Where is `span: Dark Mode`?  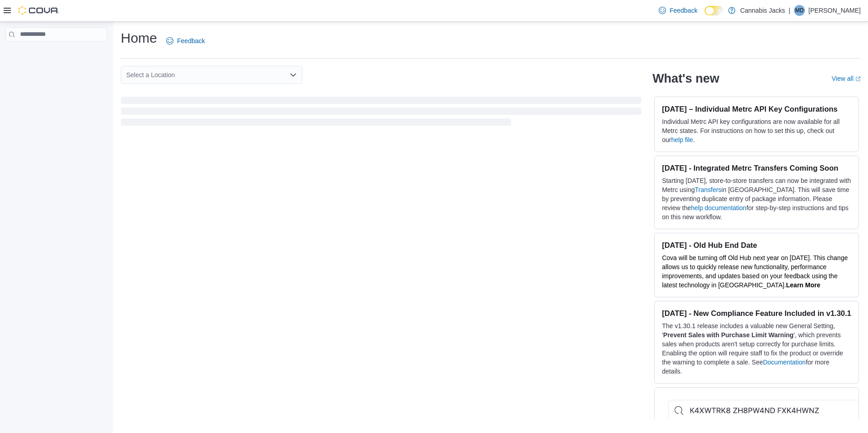 span: Dark Mode is located at coordinates (705, 15).